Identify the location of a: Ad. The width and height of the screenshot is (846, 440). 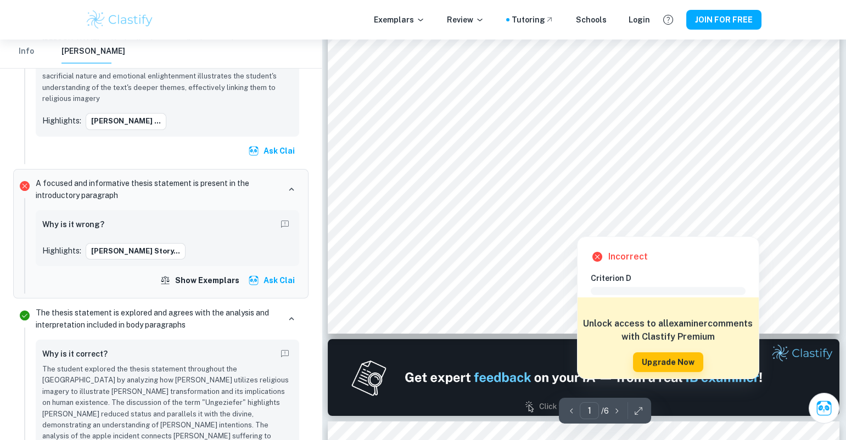
(584, 378).